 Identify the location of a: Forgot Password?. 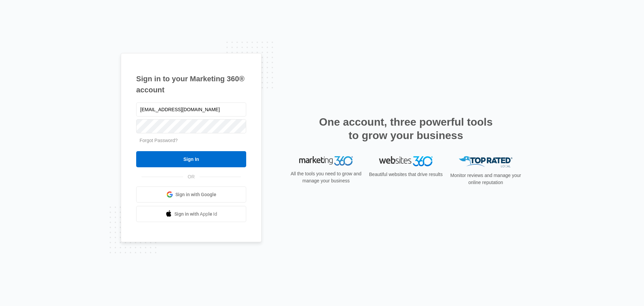
(159, 140).